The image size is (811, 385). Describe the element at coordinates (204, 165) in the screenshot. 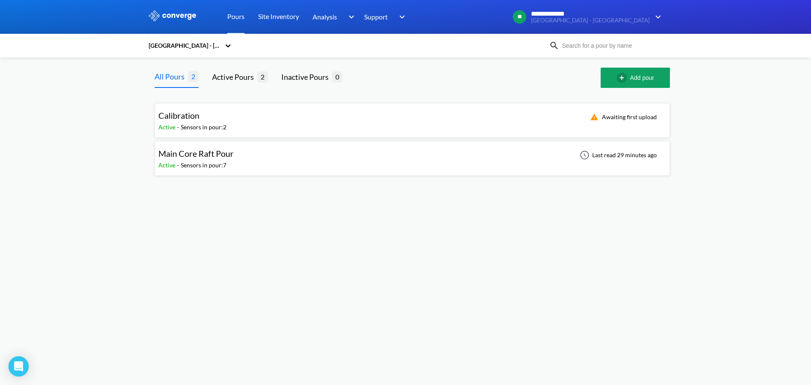

I see `div: Sensors in pour: 7` at that location.